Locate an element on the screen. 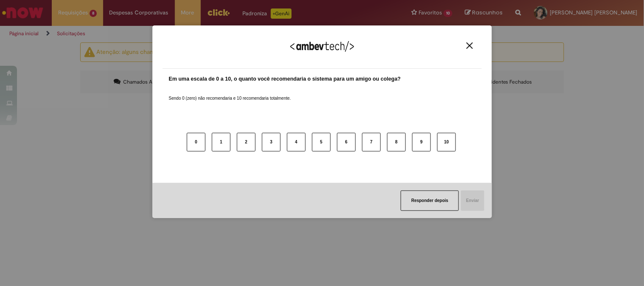 The height and width of the screenshot is (286, 644). button: 1 is located at coordinates (221, 142).